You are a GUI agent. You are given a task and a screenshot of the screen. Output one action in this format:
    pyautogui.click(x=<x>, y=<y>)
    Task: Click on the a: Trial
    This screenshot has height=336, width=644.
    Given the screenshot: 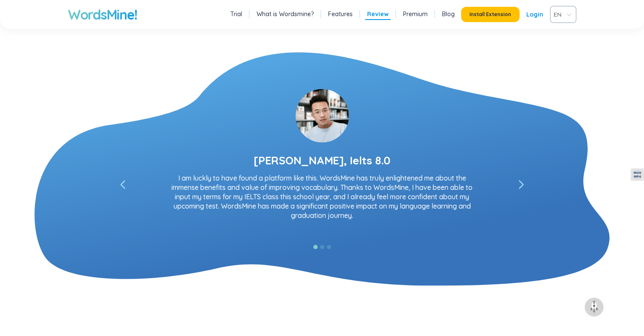 What is the action you would take?
    pyautogui.click(x=236, y=14)
    